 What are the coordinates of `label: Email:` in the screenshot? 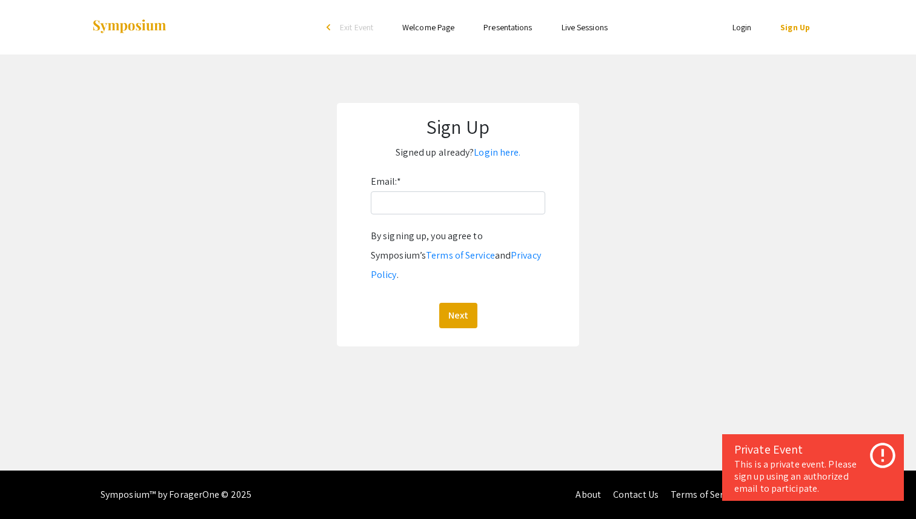 It's located at (386, 182).